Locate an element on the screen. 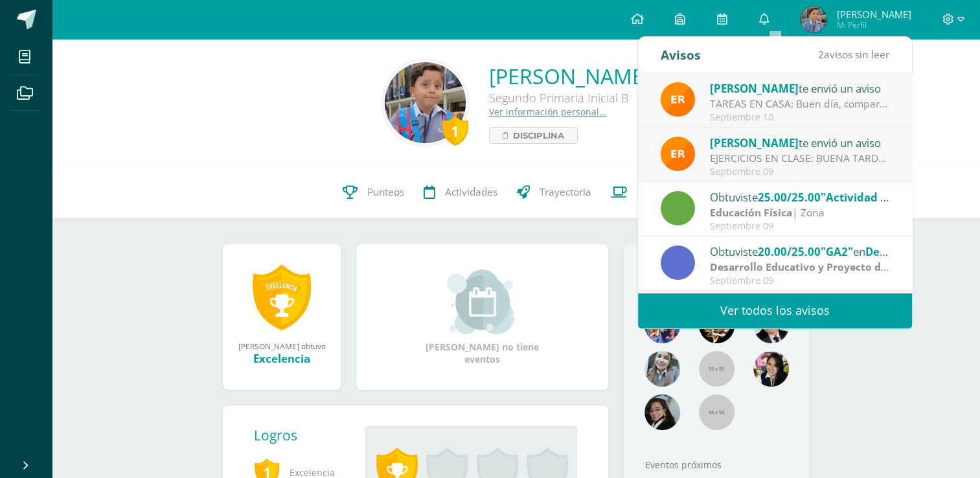 Image resolution: width=980 pixels, height=478 pixels. img: ddcb7e3f3dd5693f9a3e043a79a89297.png is located at coordinates (771, 369).